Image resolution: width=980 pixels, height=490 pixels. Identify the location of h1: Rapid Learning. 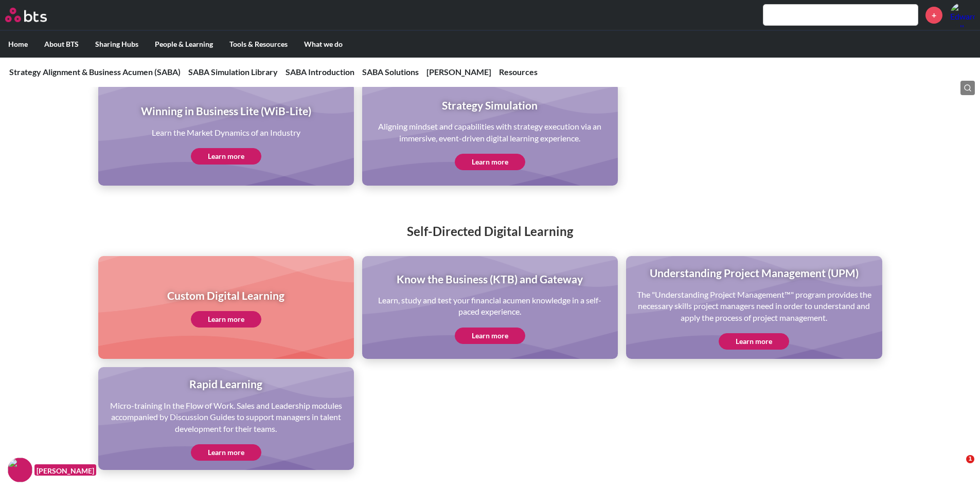
(226, 383).